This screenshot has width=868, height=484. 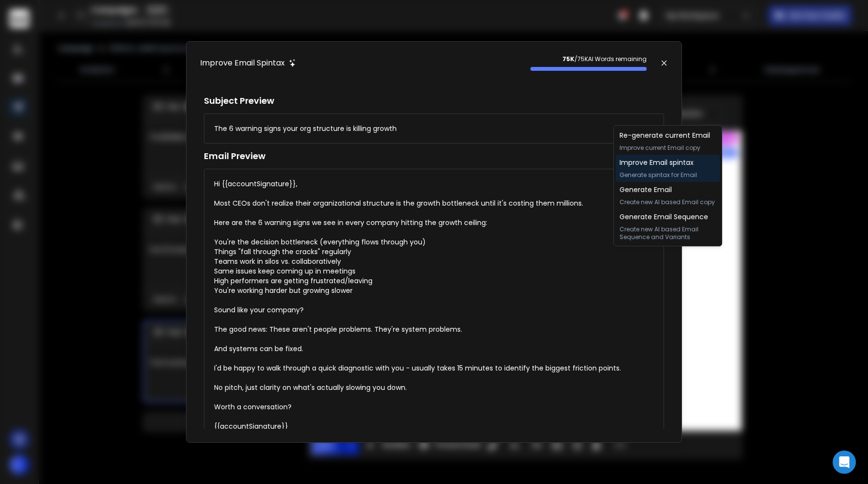 What do you see at coordinates (658, 175) in the screenshot?
I see `p: Generate spintax for Email` at bounding box center [658, 175].